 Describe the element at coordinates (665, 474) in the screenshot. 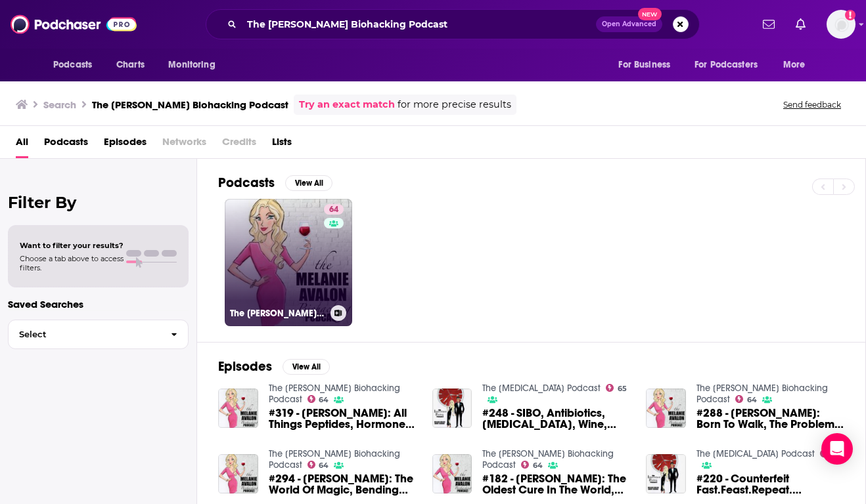

I see `img: #220 - Counterfeit Fast.Feast.Repeat. (Beware!), Cheesemaking, Fiber Supplements, Upset Stomach, ...` at that location.